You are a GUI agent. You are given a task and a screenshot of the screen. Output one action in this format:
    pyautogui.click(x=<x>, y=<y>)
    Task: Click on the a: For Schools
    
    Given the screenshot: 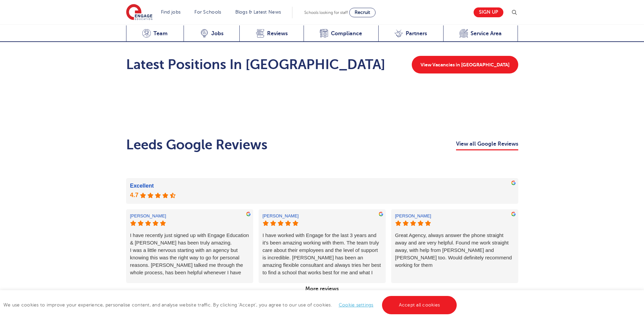 What is the action you would take?
    pyautogui.click(x=208, y=12)
    